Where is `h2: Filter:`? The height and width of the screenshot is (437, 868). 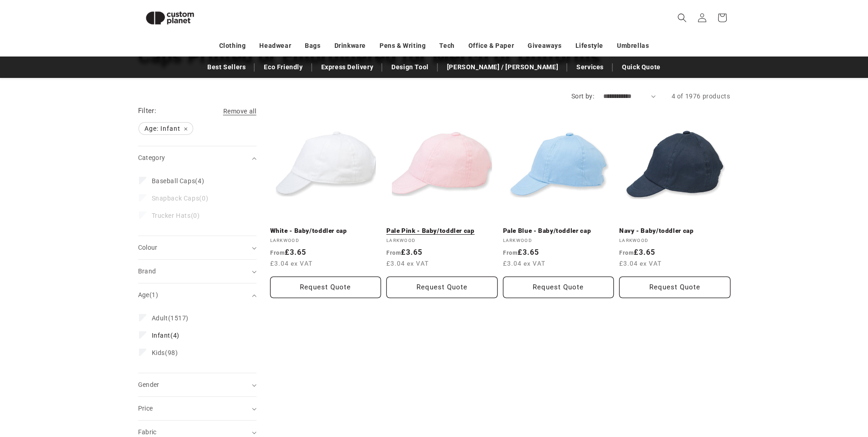
h2: Filter: is located at coordinates (147, 111).